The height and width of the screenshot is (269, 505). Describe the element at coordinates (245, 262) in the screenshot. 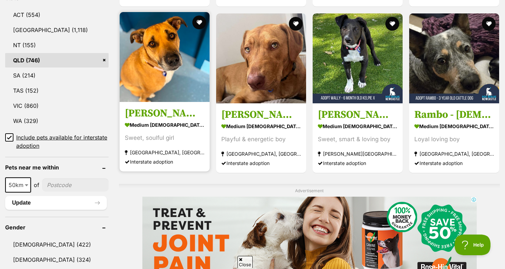

I see `span: Close` at that location.